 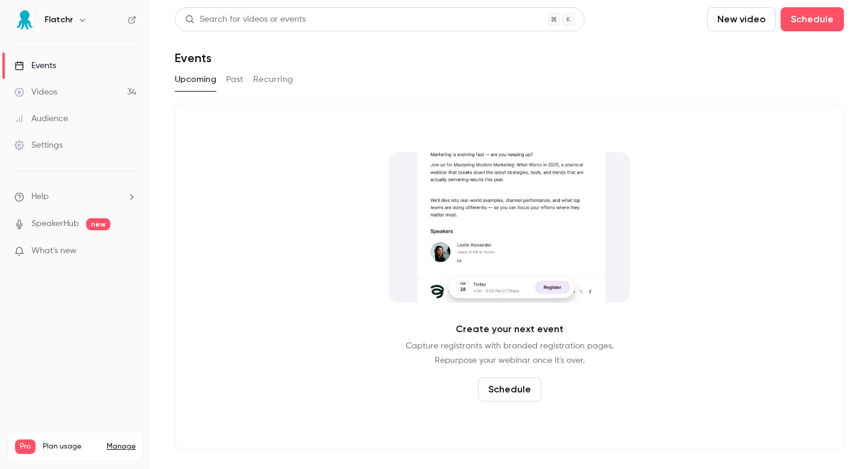 What do you see at coordinates (245, 19) in the screenshot?
I see `div: Search for videos or events` at bounding box center [245, 19].